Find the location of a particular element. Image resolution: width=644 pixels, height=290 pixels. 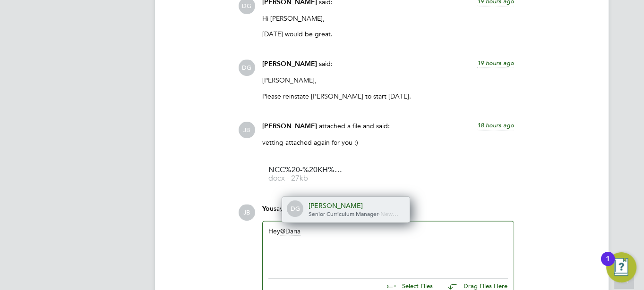

span: docx - 27kb is located at coordinates (306, 178).